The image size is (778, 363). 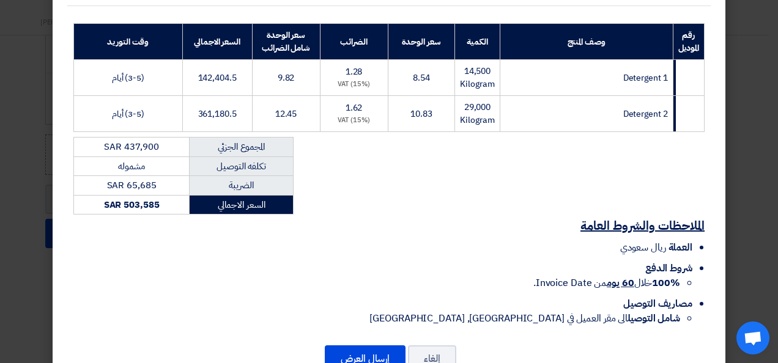 I want to click on td: تكلفه التوصيل, so click(x=241, y=166).